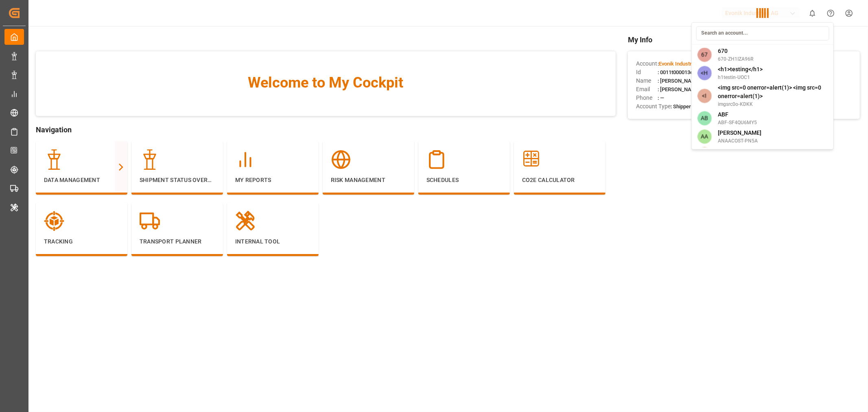 Image resolution: width=868 pixels, height=412 pixels. Describe the element at coordinates (744, 40) in the screenshot. I see `span: My Info` at that location.